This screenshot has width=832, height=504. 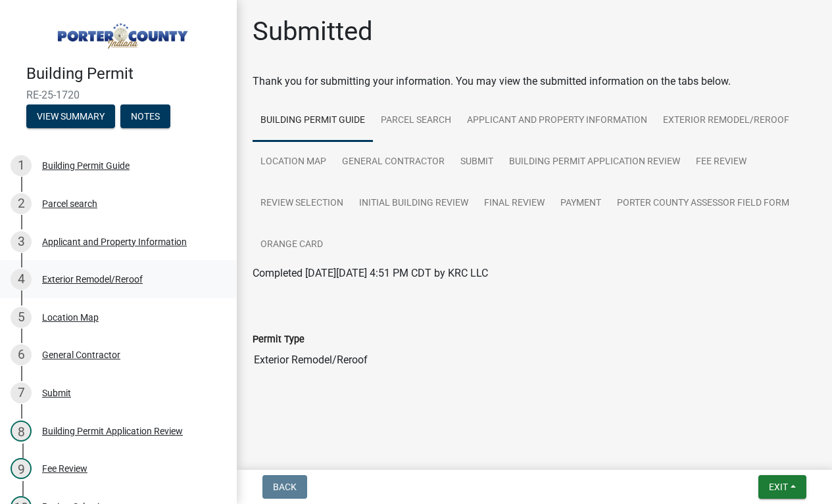 What do you see at coordinates (21, 279) in the screenshot?
I see `div: 4` at bounding box center [21, 279].